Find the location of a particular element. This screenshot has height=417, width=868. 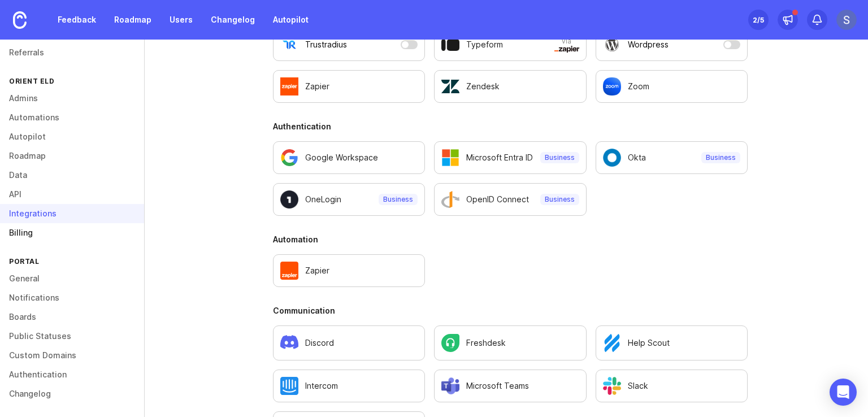

p: Discord is located at coordinates (319, 343).